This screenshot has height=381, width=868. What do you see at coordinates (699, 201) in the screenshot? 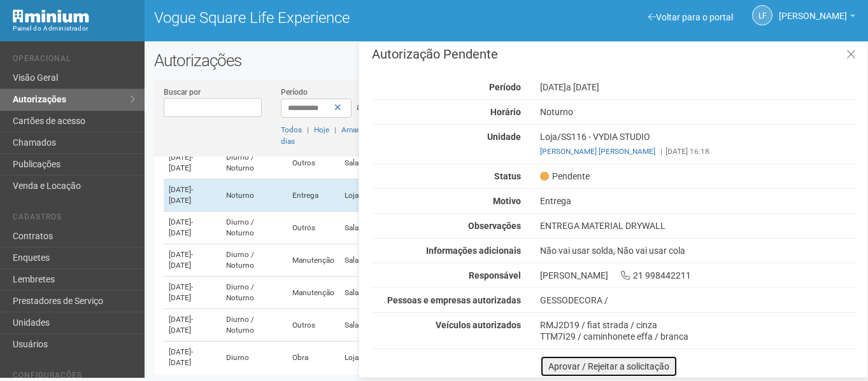
I see `div: Entrega` at bounding box center [699, 201].